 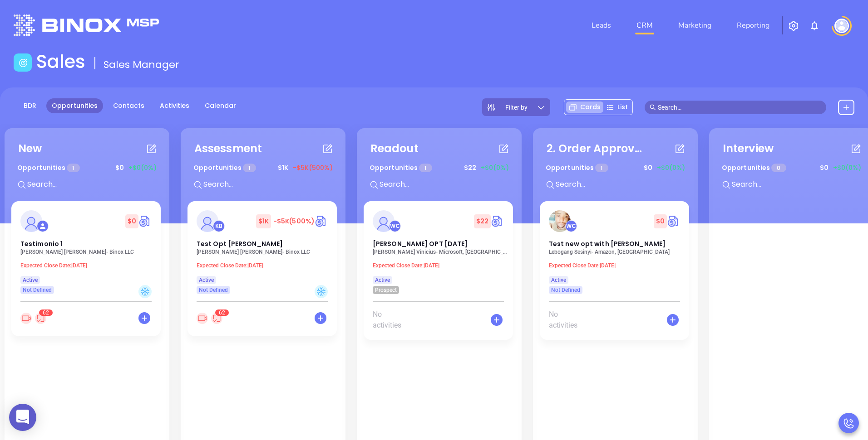 I want to click on div: InterviewOpportunities 0$0+$0(0%), so click(x=791, y=168).